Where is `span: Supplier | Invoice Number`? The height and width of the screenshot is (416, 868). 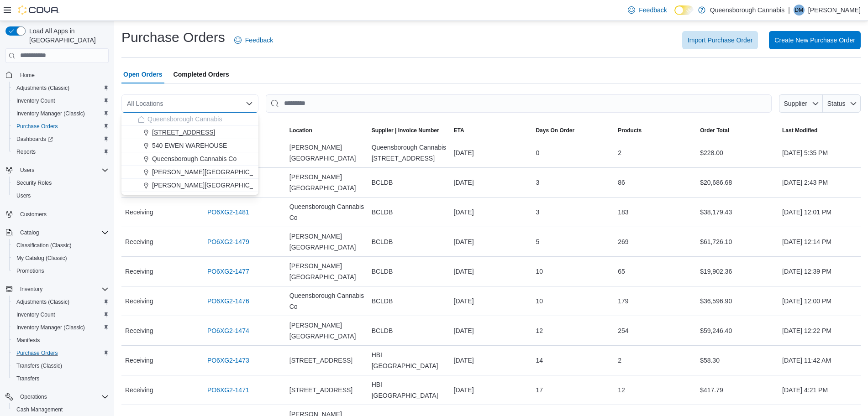
span: Supplier | Invoice Number is located at coordinates (405, 130).